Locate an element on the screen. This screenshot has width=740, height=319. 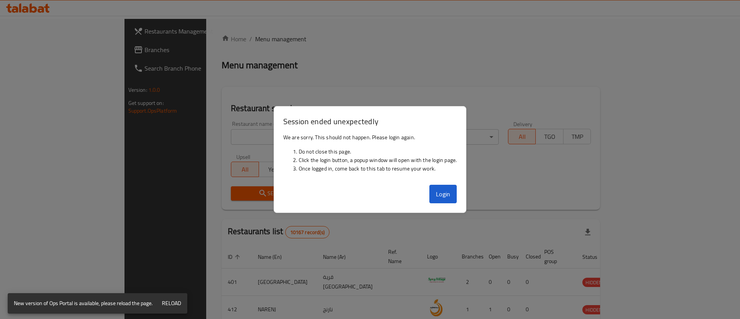
div: We are sorry. This should not happen. Please login again. is located at coordinates (370, 156).